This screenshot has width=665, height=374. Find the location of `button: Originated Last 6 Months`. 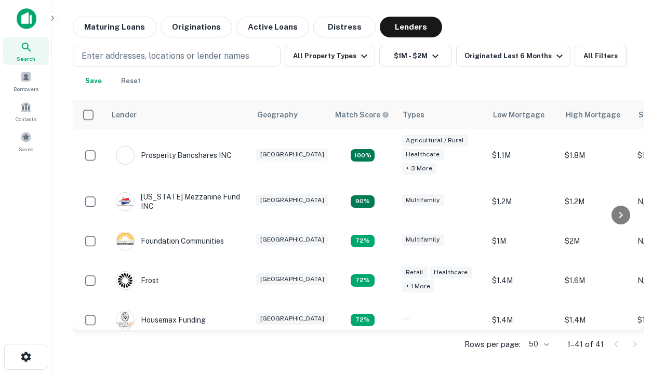

button: Originated Last 6 Months is located at coordinates (514, 56).